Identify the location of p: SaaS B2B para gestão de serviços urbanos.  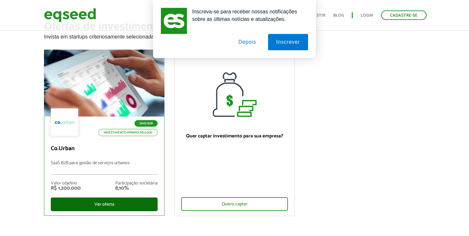
(104, 167).